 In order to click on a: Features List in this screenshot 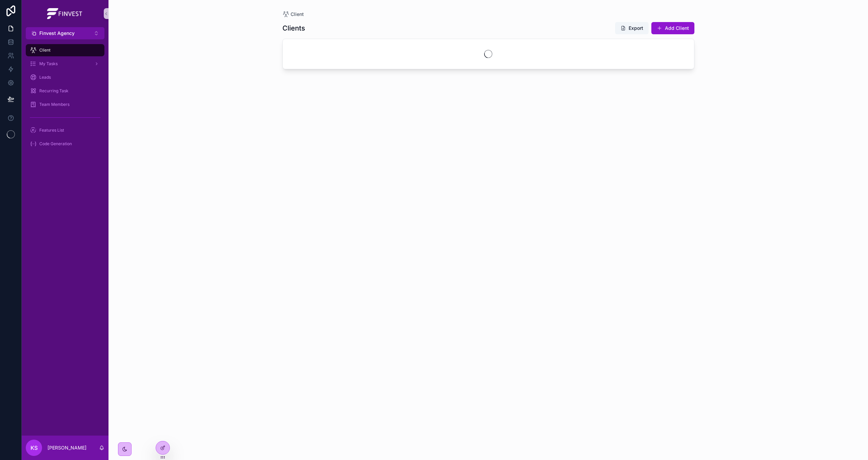, I will do `click(65, 130)`.